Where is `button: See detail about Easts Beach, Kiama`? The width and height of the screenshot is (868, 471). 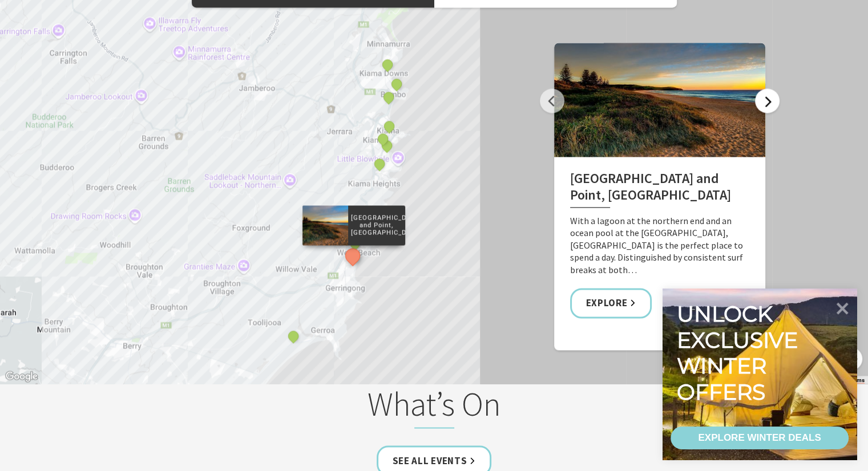
button: See detail about Easts Beach, Kiama is located at coordinates (379, 164).